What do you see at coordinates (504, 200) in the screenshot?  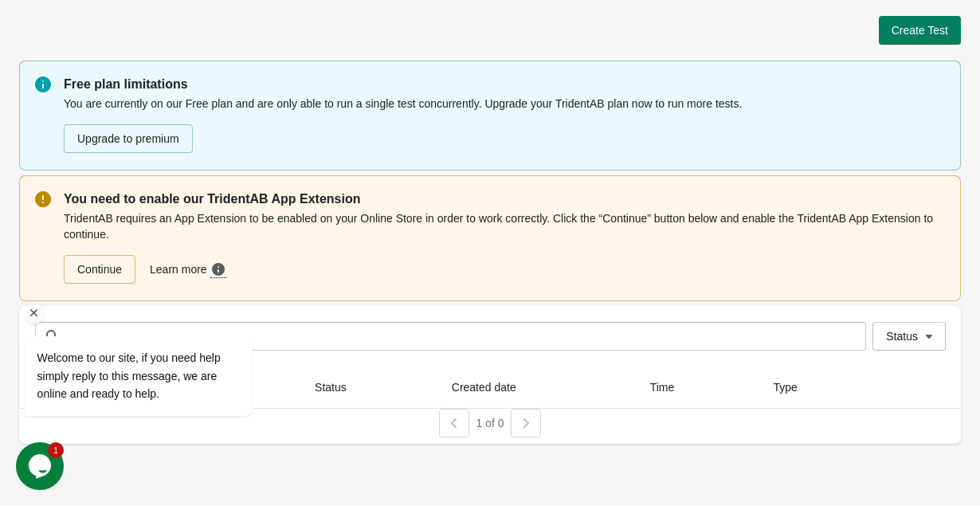 I see `p: You need to enable our TridentAB App Extension` at bounding box center [504, 200].